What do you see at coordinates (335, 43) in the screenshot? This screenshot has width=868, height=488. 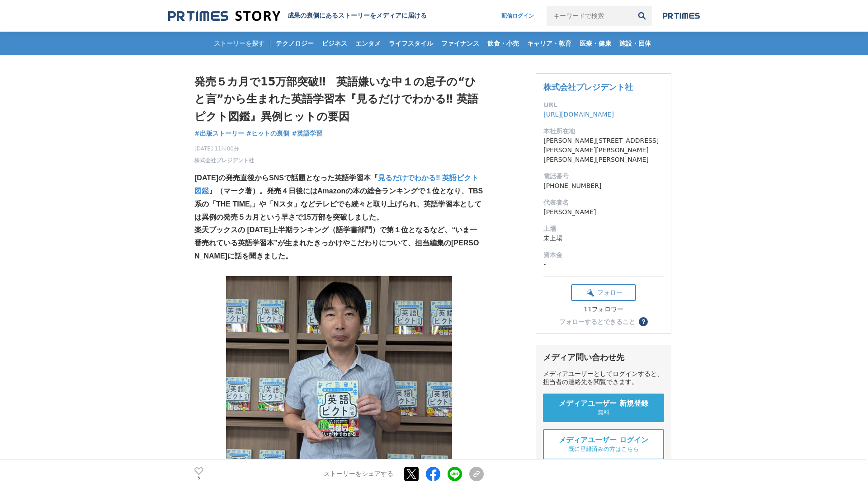 I see `a: ビジネス` at bounding box center [335, 43].